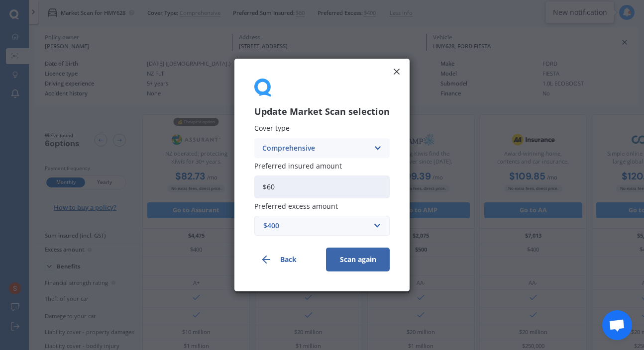 This screenshot has width=644, height=350. What do you see at coordinates (617, 325) in the screenshot?
I see `div: Open chat` at bounding box center [617, 325].